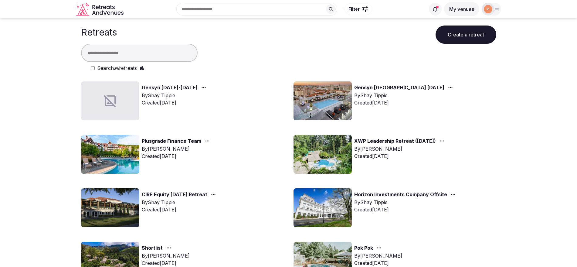 Image resolution: width=577 pixels, height=267 pixels. Describe the element at coordinates (117, 68) in the screenshot. I see `label: Search retreats` at that location.